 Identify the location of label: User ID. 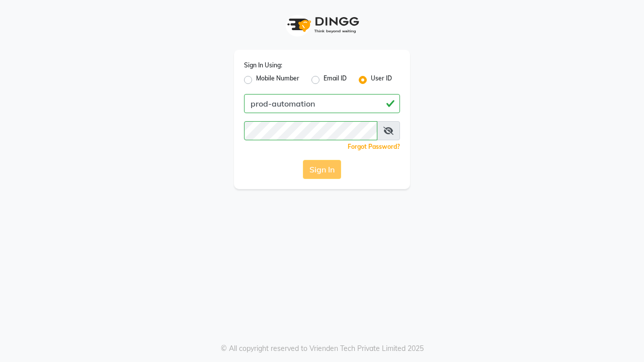
(381, 80).